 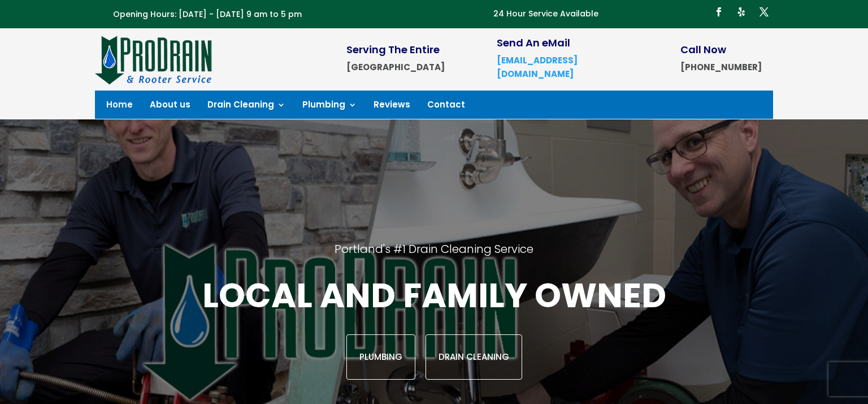 I want to click on a: Follow on X, so click(x=764, y=12).